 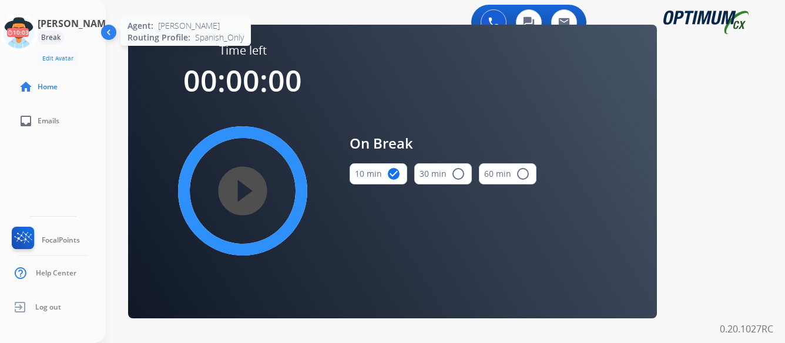 What do you see at coordinates (443, 143) in the screenshot?
I see `span: On Break` at bounding box center [443, 143].